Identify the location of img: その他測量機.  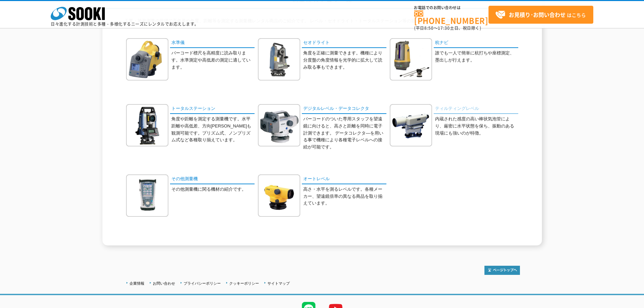
(147, 195).